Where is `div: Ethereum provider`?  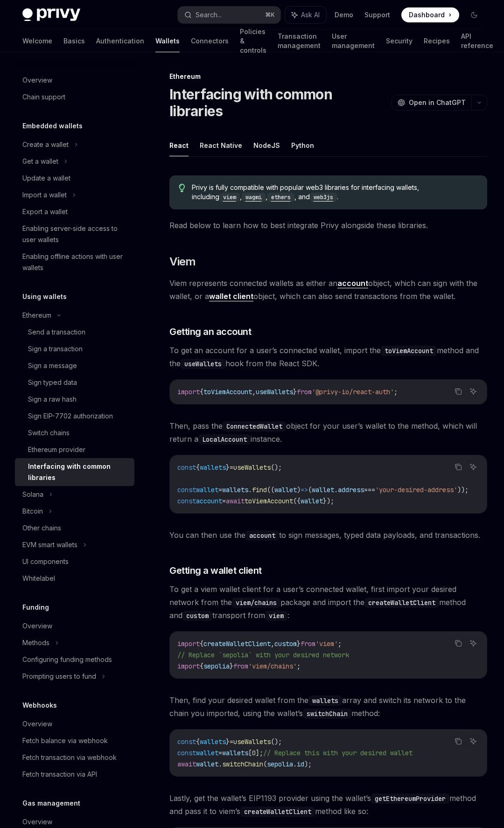
div: Ethereum provider is located at coordinates (57, 449).